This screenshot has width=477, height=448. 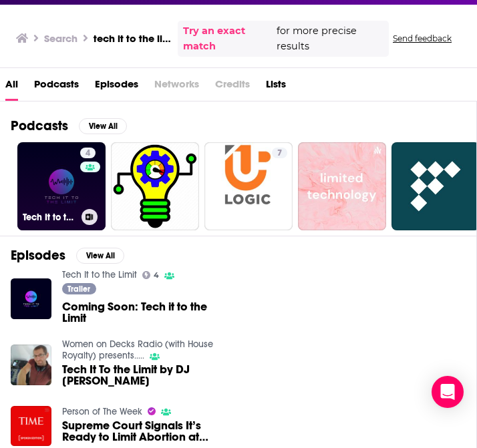 What do you see at coordinates (138, 313) in the screenshot?
I see `span: Coming Soon: Tech it to the Limit` at bounding box center [138, 313].